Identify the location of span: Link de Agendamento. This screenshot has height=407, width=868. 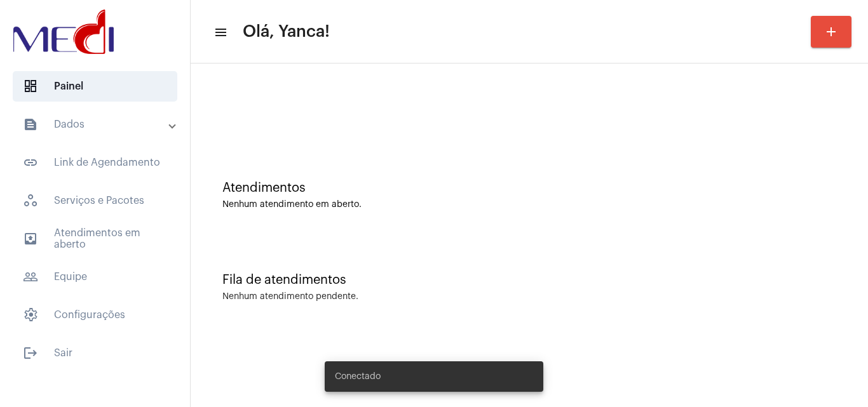
(94, 162).